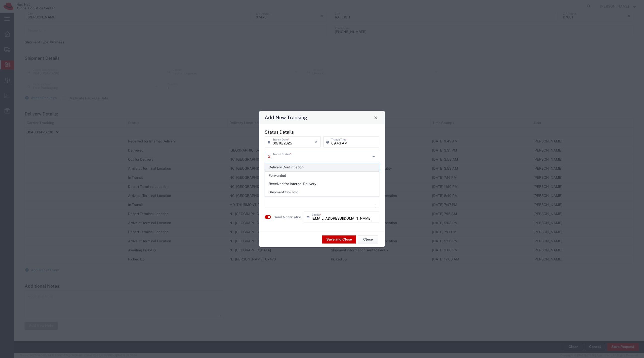 The width and height of the screenshot is (644, 358). What do you see at coordinates (286, 117) in the screenshot?
I see `h4: Add New Tracking` at bounding box center [286, 117].